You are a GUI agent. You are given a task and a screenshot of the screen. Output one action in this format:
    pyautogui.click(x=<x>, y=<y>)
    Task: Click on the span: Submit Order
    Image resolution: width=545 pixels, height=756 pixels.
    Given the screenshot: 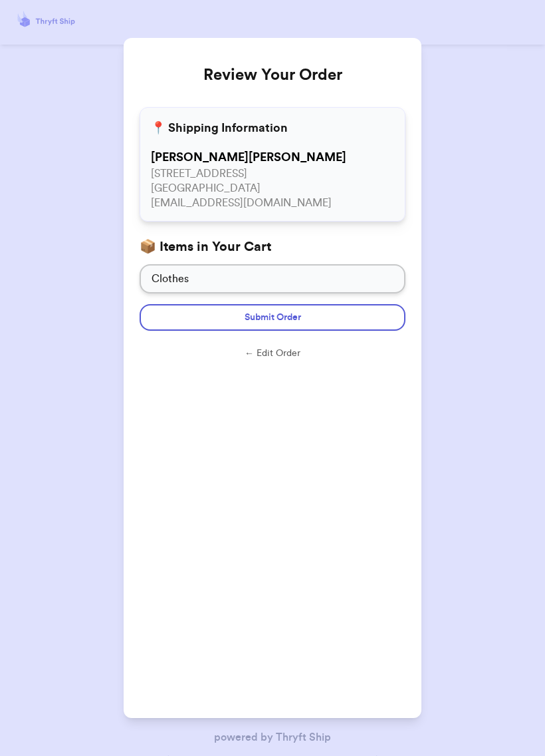 What is the action you would take?
    pyautogui.click(x=273, y=318)
    